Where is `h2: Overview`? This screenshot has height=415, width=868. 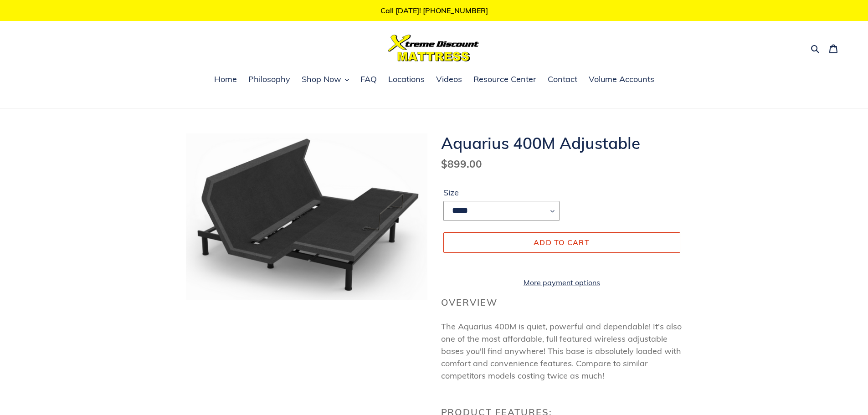 h2: Overview is located at coordinates (562, 302).